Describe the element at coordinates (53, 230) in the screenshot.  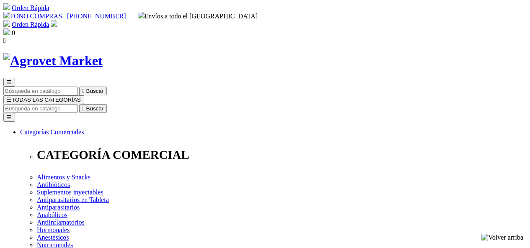
I see `span: Hormonales` at that location.